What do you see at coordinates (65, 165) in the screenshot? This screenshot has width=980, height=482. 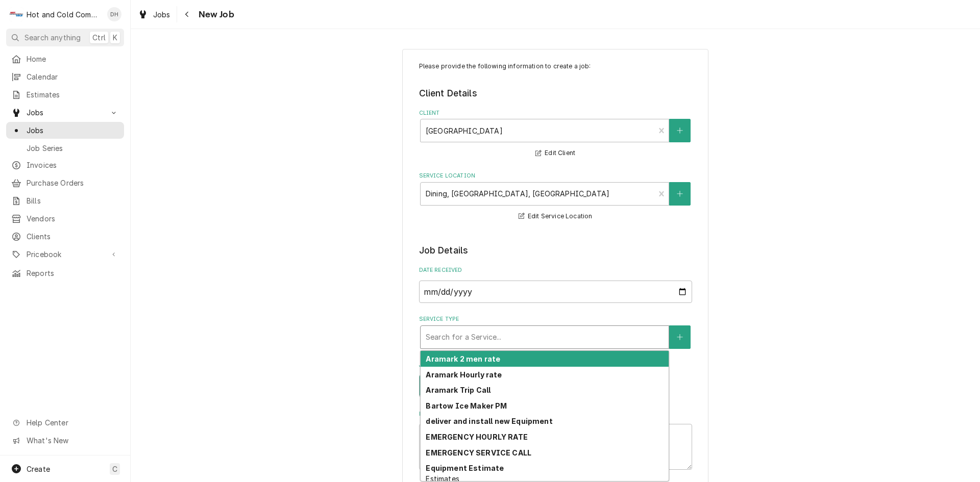 I see `a: Invoices` at bounding box center [65, 165].